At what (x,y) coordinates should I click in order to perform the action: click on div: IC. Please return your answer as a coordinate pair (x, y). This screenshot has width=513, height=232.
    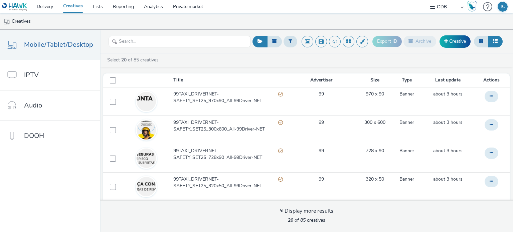
    Looking at the image, I should click on (503, 7).